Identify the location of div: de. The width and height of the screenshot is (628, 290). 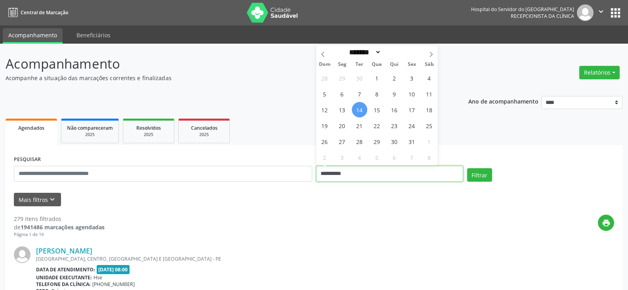
(59, 227).